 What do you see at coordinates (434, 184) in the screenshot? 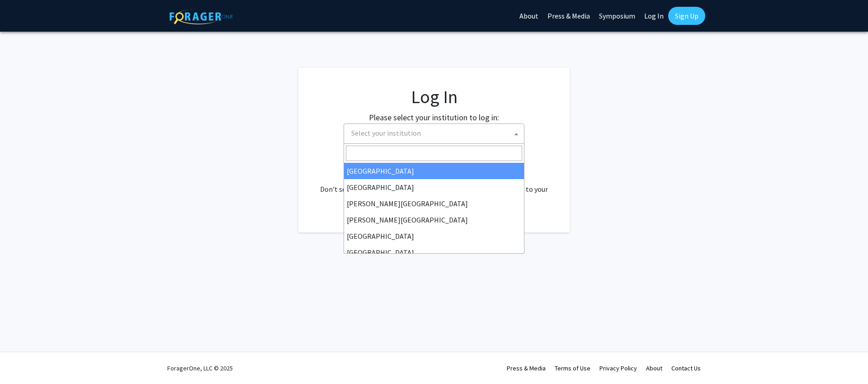
I see `div: No account? . Don't see your institution? about bringing ForagerOne to your institution.` at bounding box center [434, 184].